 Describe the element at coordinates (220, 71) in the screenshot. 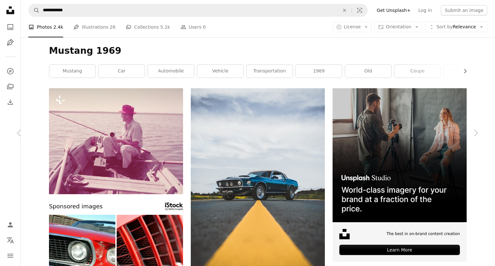

I see `a: vehicle` at that location.